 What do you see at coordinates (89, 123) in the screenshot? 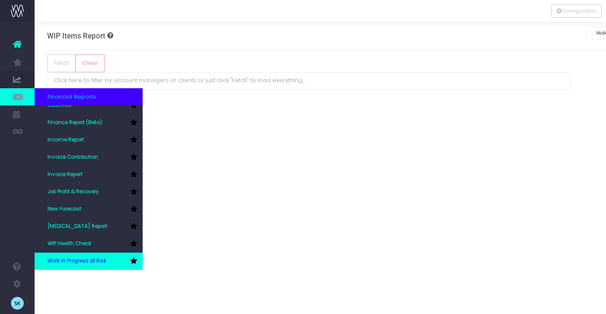
I see `a: Finance Report (Beta)` at bounding box center [89, 123].